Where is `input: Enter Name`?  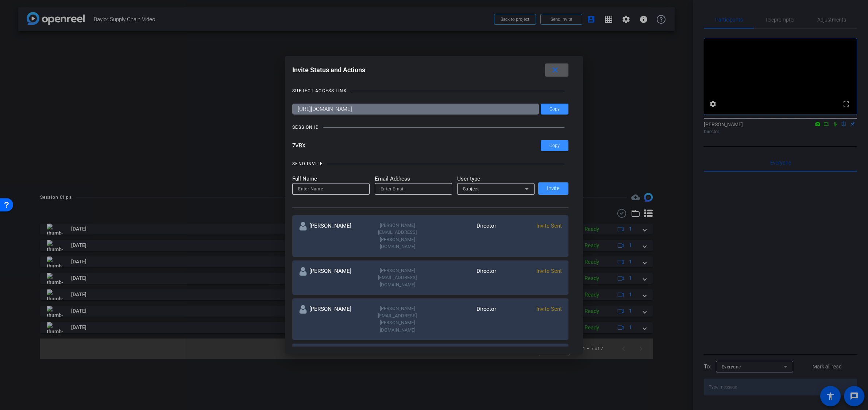
input: Enter Name is located at coordinates (331, 189).